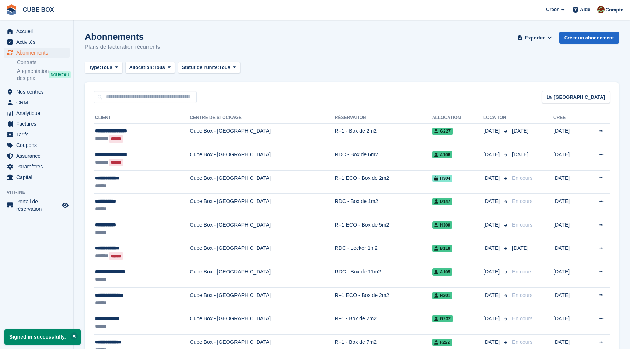 Image resolution: width=630 pixels, height=349 pixels. I want to click on a: Boutique d'aperçu, so click(65, 205).